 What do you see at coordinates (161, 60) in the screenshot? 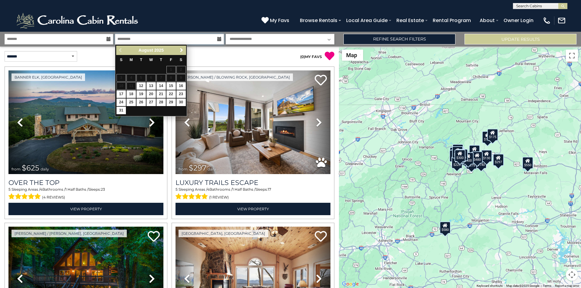
I see `span: Thursday` at bounding box center [161, 60].